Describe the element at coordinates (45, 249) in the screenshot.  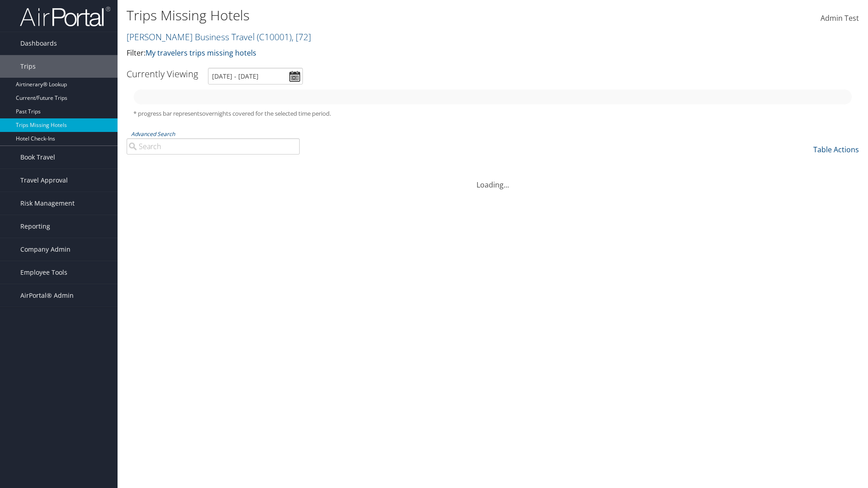
I see `span: Company Admin` at that location.